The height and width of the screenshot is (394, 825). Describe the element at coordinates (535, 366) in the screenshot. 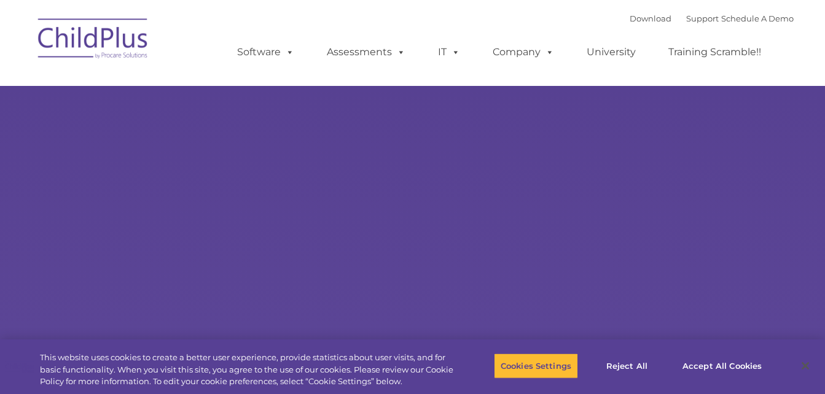

I see `button: Cookies Settings` at that location.